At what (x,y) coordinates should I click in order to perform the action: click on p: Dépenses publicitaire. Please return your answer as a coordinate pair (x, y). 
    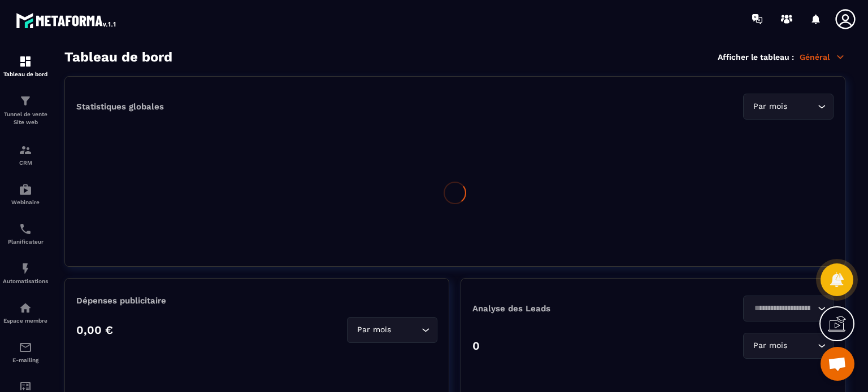
    Looking at the image, I should click on (257, 301).